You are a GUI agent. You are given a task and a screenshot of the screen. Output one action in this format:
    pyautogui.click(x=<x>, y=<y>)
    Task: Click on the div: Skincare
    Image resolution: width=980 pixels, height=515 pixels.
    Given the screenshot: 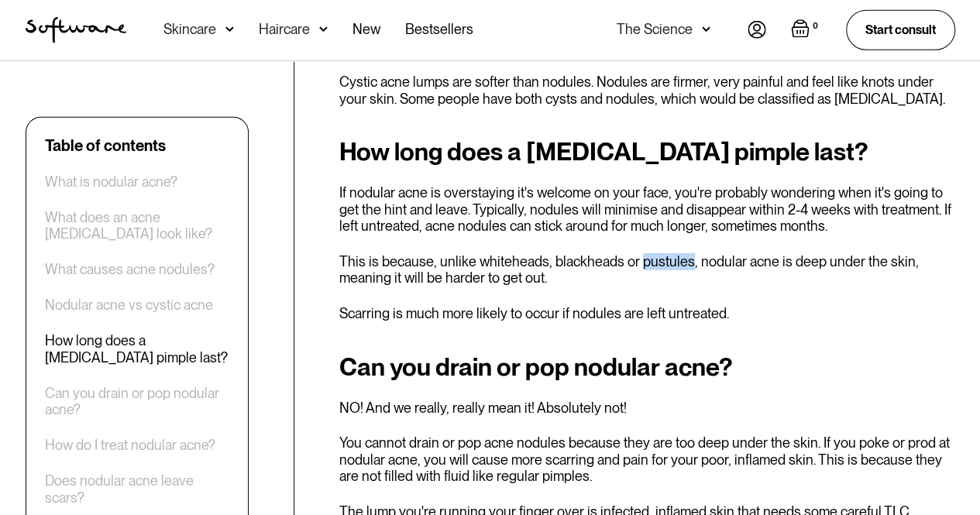 What is the action you would take?
    pyautogui.click(x=189, y=29)
    